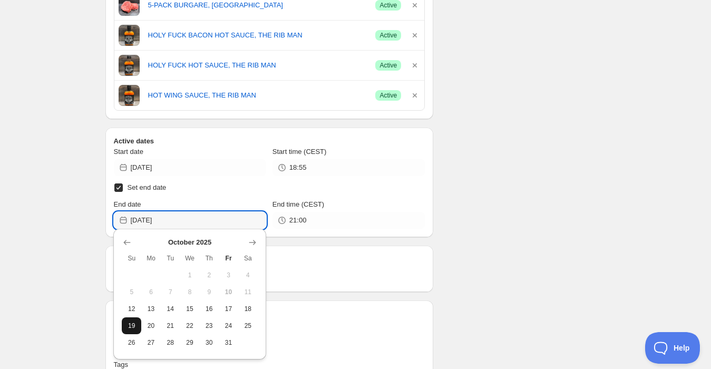 Image resolution: width=711 pixels, height=369 pixels. Describe the element at coordinates (190, 343) in the screenshot. I see `span: 29` at that location.